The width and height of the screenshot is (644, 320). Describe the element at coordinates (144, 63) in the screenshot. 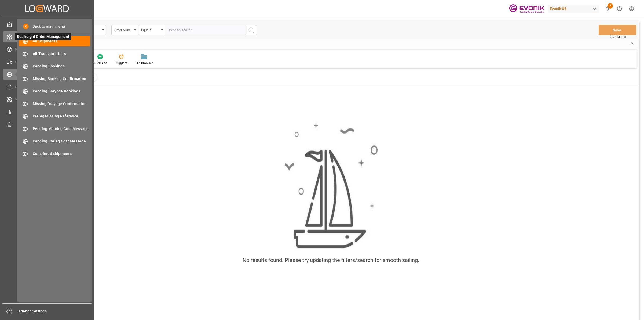

I see `div: File Browser` at that location.